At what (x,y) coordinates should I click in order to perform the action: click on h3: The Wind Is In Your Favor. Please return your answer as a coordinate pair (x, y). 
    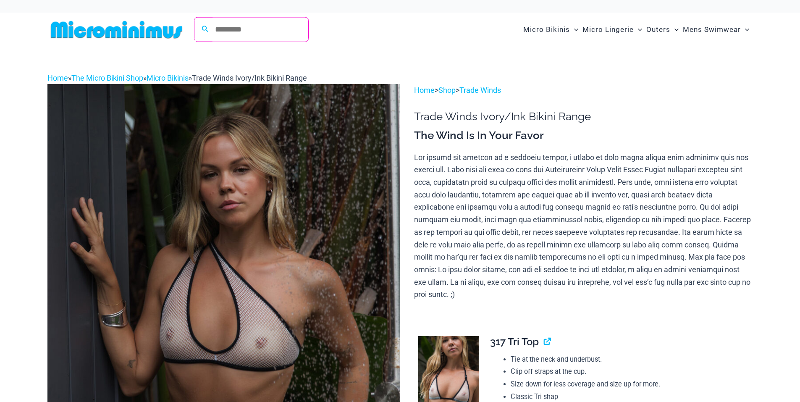
    Looking at the image, I should click on (583, 136).